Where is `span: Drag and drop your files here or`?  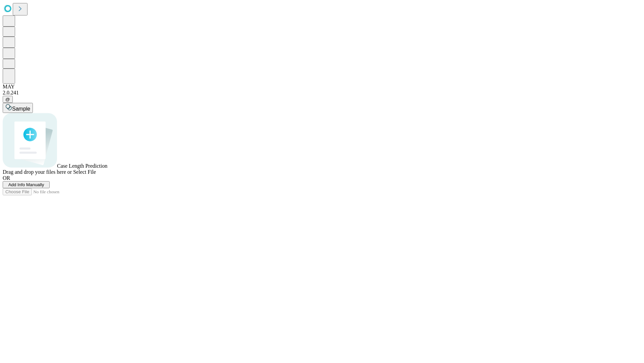 span: Drag and drop your files here or is located at coordinates (37, 172).